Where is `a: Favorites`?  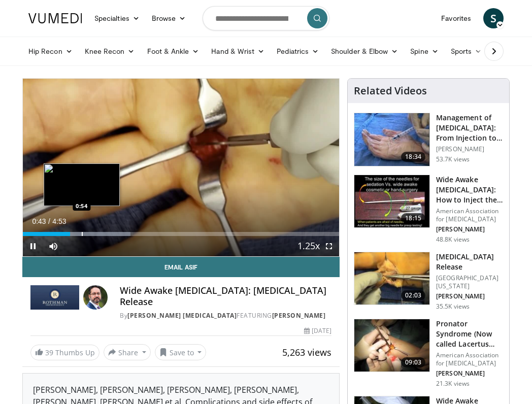
a: Favorites is located at coordinates (456, 19).